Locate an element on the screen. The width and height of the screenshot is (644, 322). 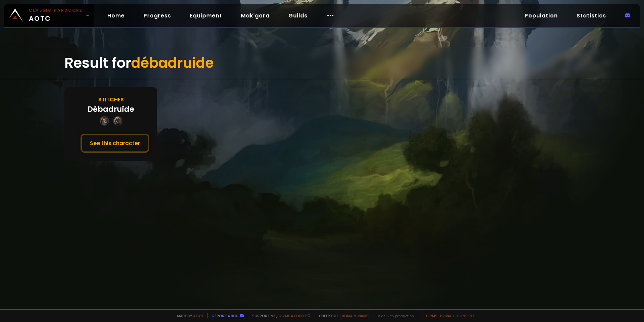
span: v. d752d5 - production is located at coordinates (394, 316).